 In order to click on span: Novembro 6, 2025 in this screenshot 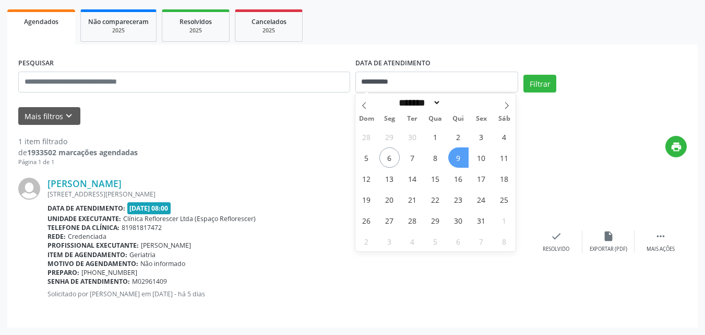, I will do `click(458, 241)`.